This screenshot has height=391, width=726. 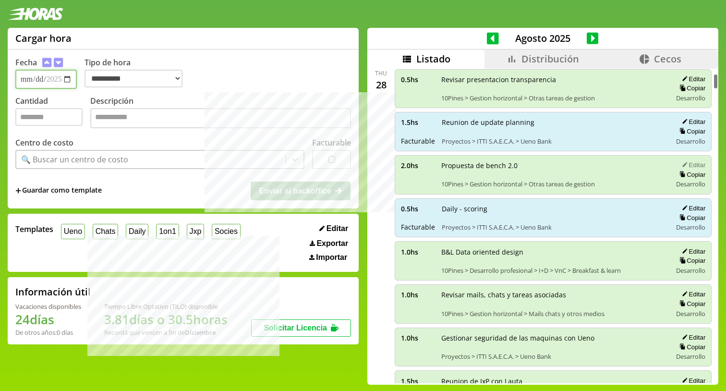 I want to click on span: Listado, so click(x=433, y=59).